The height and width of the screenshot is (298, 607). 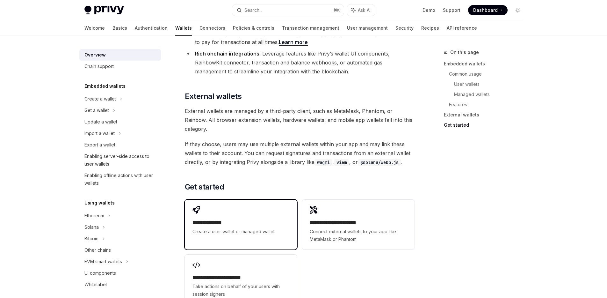 I want to click on div: Enabling offline actions with user wallets, so click(x=121, y=179).